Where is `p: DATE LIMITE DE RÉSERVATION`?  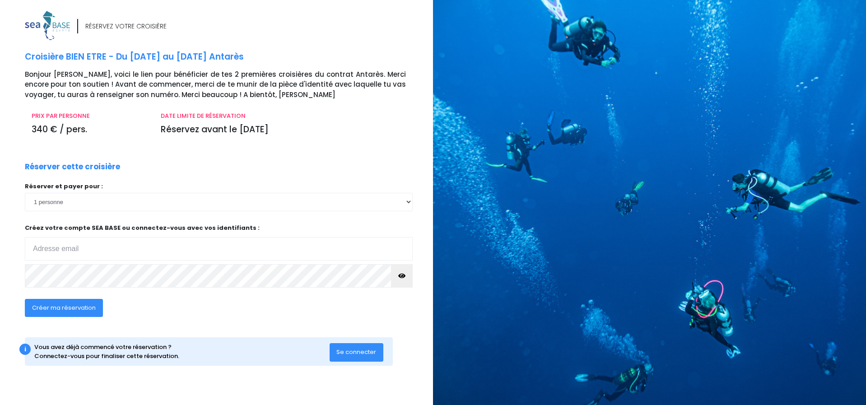
p: DATE LIMITE DE RÉSERVATION is located at coordinates (283, 116).